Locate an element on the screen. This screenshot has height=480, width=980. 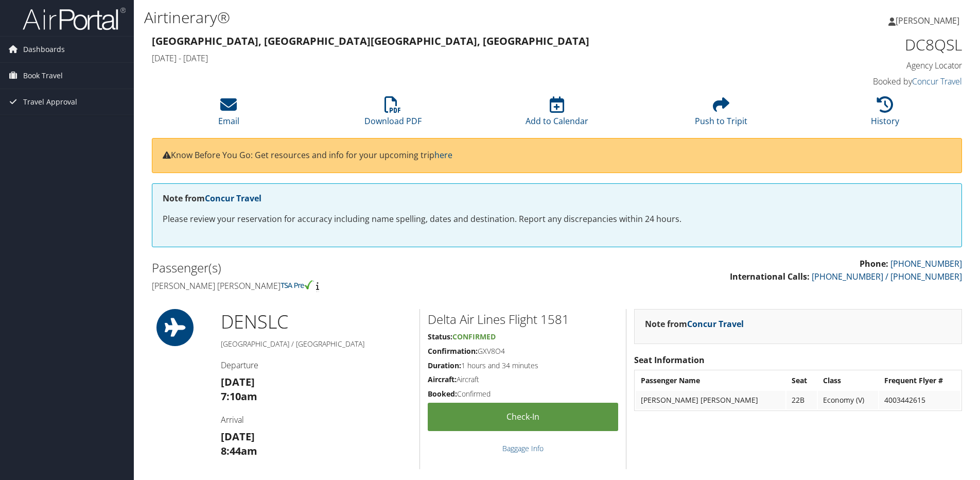
p: Please review your reservation for accuracy including name spelling, dates and destination. Repor... is located at coordinates (557, 219).